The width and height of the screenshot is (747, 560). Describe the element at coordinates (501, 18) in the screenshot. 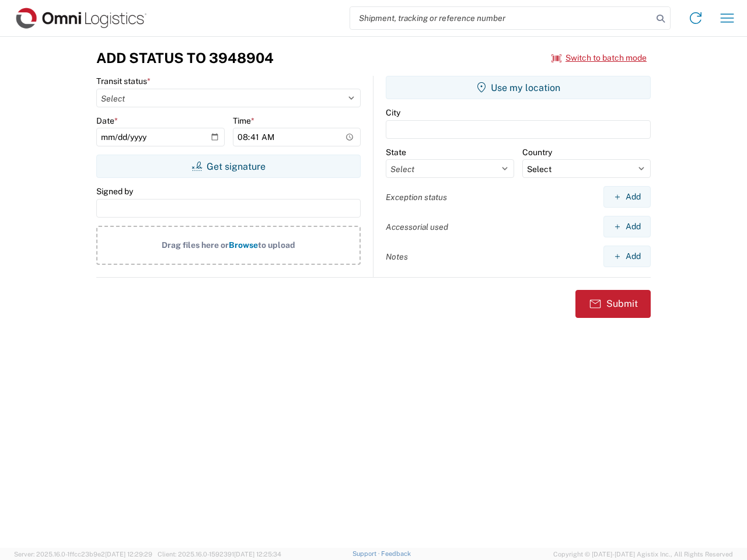

I see `input: Shipment, tracking or reference number` at that location.